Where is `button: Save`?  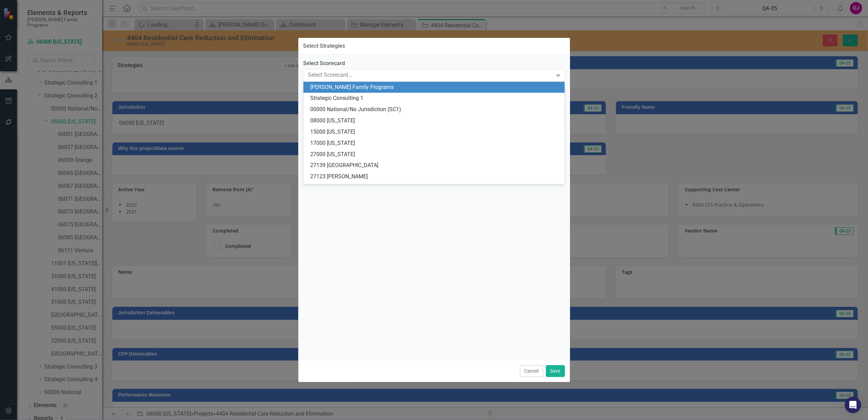 button: Save is located at coordinates (555, 370).